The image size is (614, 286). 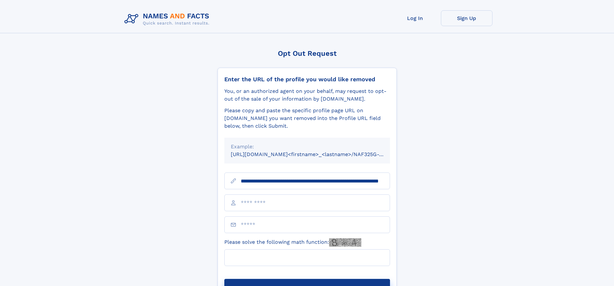 What do you see at coordinates (307, 53) in the screenshot?
I see `div: Opt Out Request` at bounding box center [307, 53].